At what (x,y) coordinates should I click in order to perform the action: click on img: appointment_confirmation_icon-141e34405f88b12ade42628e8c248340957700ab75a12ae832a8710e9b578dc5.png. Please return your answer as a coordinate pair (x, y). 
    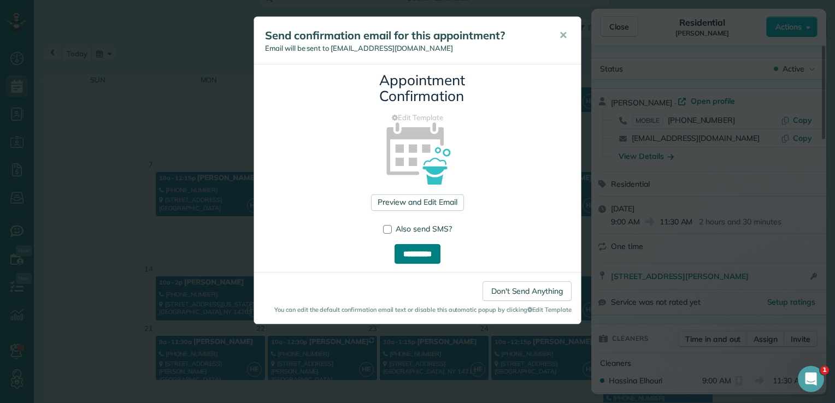
    Looking at the image, I should click on (418, 152).